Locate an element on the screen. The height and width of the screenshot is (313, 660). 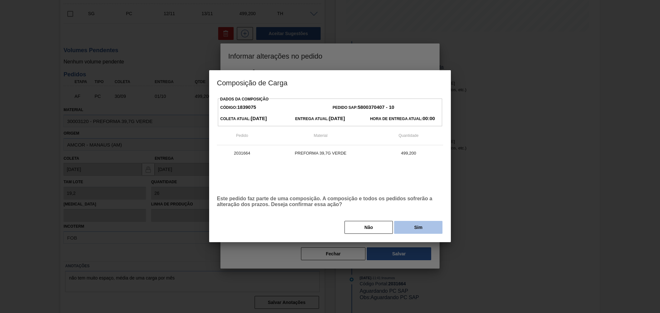
span: Entrega Atual: is located at coordinates (320, 119).